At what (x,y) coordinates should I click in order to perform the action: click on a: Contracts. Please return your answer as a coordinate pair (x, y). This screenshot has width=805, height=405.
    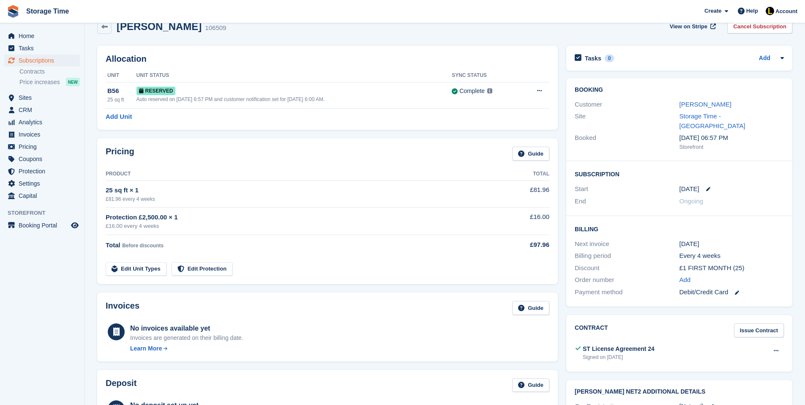
    Looking at the image, I should click on (49, 71).